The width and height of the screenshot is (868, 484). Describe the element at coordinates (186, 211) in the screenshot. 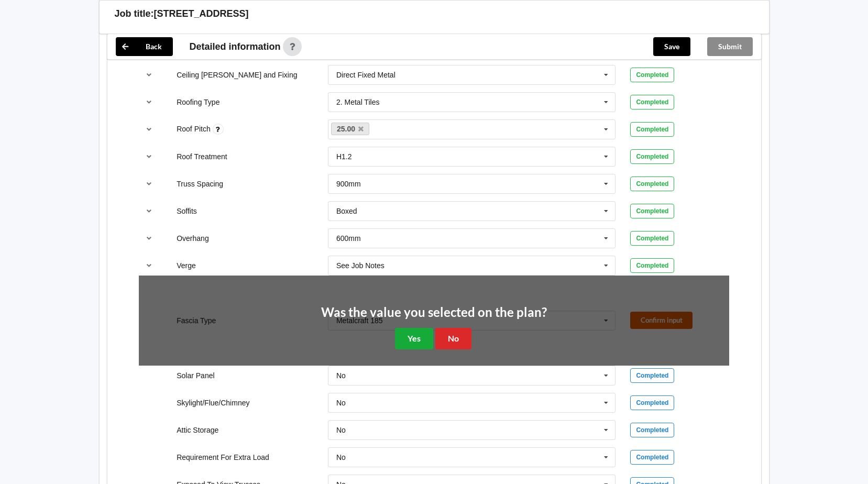

I see `label: Soffits` at that location.